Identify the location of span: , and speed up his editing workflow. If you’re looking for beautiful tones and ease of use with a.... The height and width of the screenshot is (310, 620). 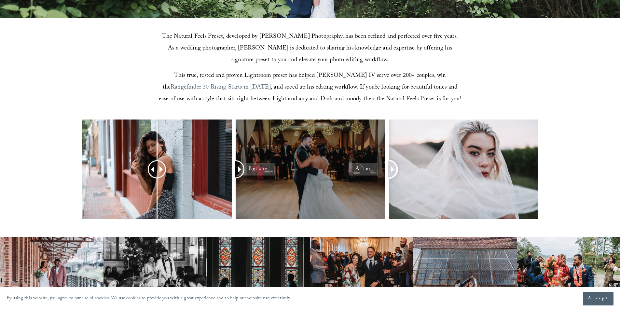
(310, 93).